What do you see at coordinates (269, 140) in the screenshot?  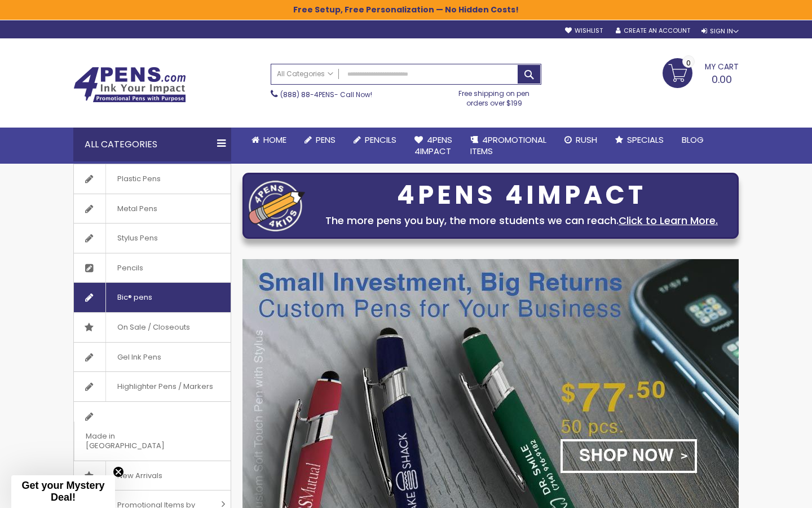 I see `a: Home` at bounding box center [269, 140].